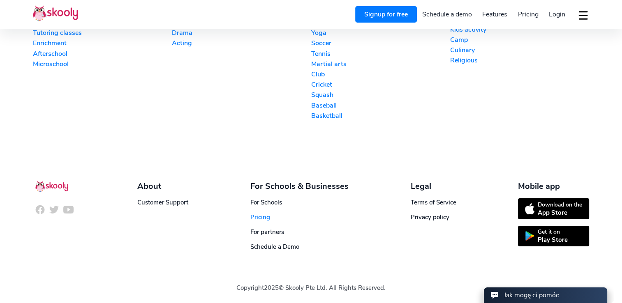 The image size is (622, 303). Describe the element at coordinates (102, 54) in the screenshot. I see `a: Afterschool` at that location.